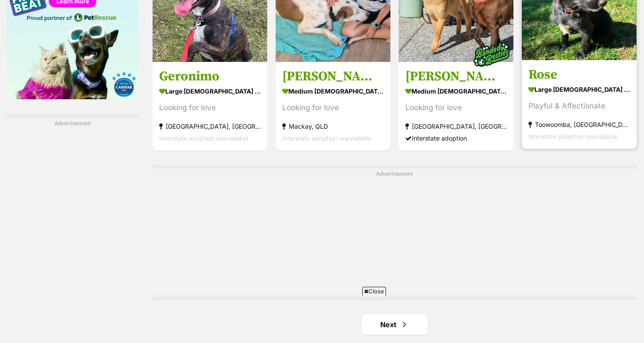  I want to click on h3: Geronimo, so click(210, 77).